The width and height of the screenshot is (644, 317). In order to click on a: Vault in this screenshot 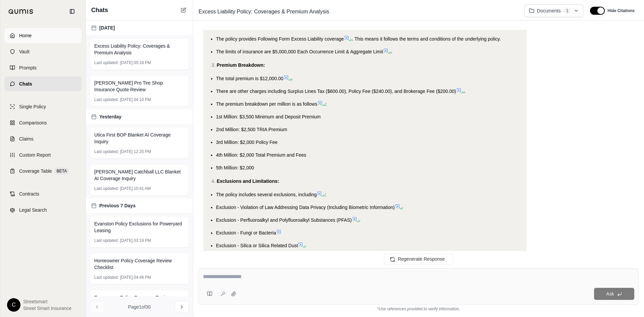, I will do `click(43, 51)`.